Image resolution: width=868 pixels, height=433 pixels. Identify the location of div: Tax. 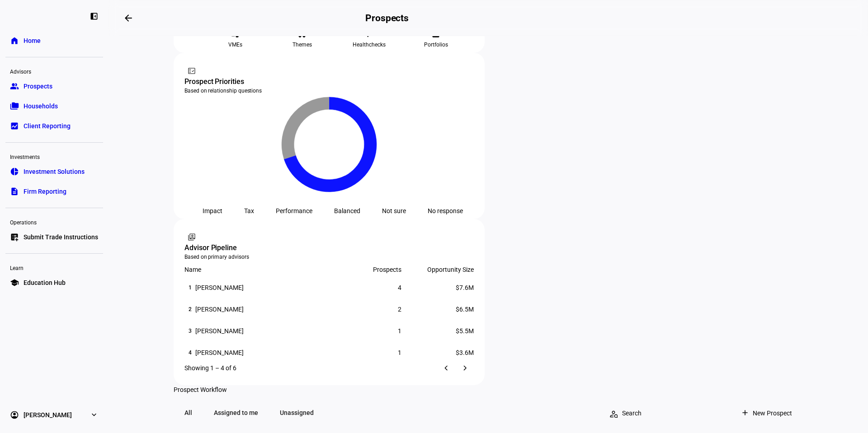
(249, 211).